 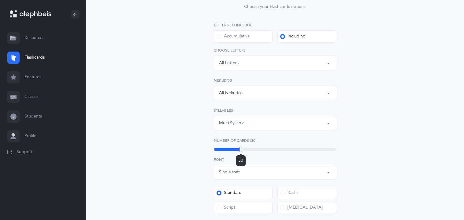 I want to click on button: Multi Syllable, so click(x=275, y=123).